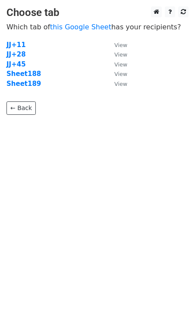 The width and height of the screenshot is (195, 309). Describe the element at coordinates (16, 54) in the screenshot. I see `a: JJ+28` at that location.